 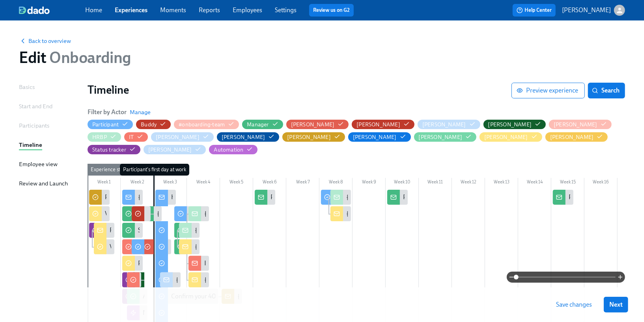 I want to click on h1: Timeline, so click(x=299, y=90).